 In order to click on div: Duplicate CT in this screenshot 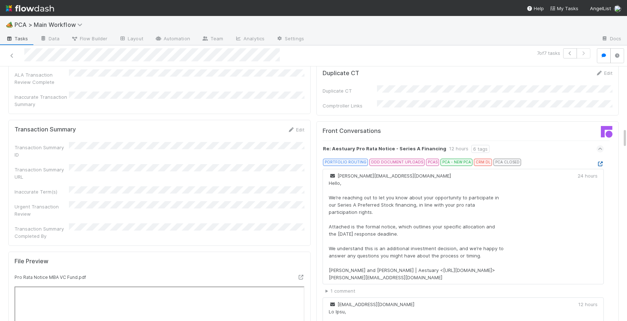, I will do `click(350, 91)`.